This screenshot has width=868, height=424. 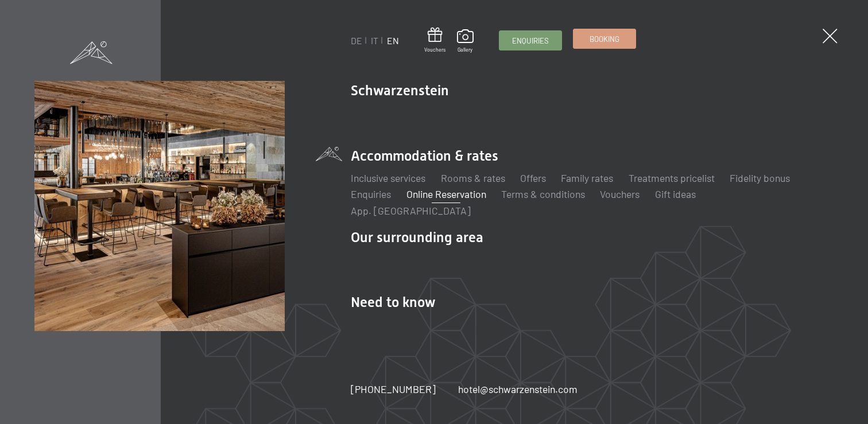 What do you see at coordinates (435, 49) in the screenshot?
I see `span: Vouchers` at bounding box center [435, 49].